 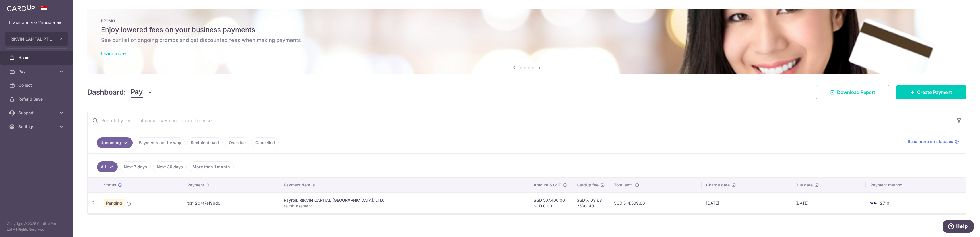 What do you see at coordinates (115, 143) in the screenshot?
I see `a: Upcoming` at bounding box center [115, 143].